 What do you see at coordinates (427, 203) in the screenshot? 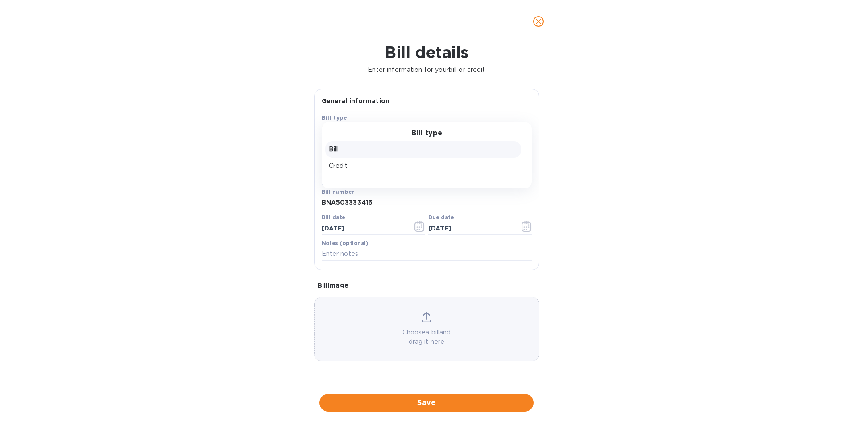
I see `input: Enter bill number` at bounding box center [427, 203].